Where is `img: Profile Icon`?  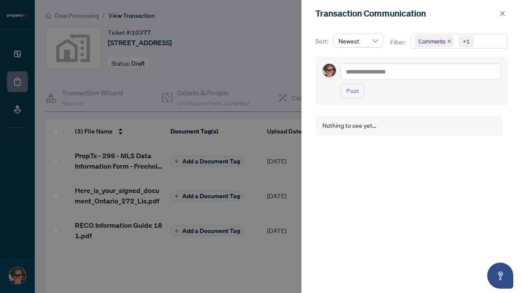 img: Profile Icon is located at coordinates (329, 70).